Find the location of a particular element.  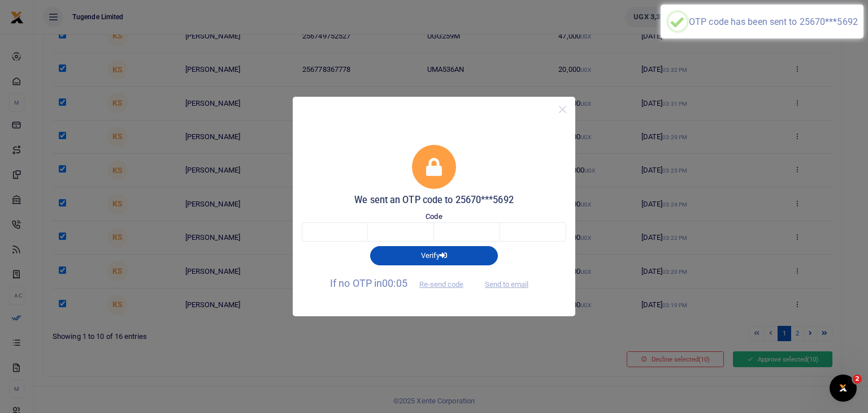

label: Code is located at coordinates (434, 217).